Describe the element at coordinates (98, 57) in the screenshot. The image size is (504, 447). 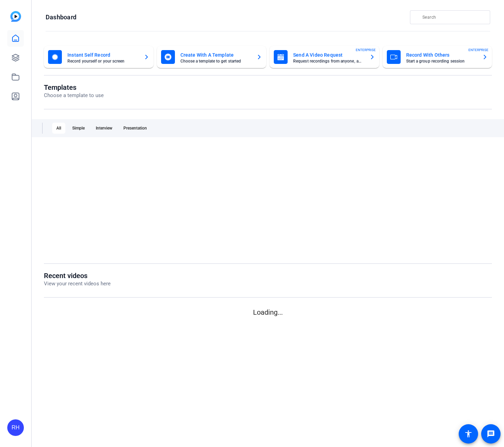
I see `button: Instant Self RecordRecord yourself or your screen` at that location.